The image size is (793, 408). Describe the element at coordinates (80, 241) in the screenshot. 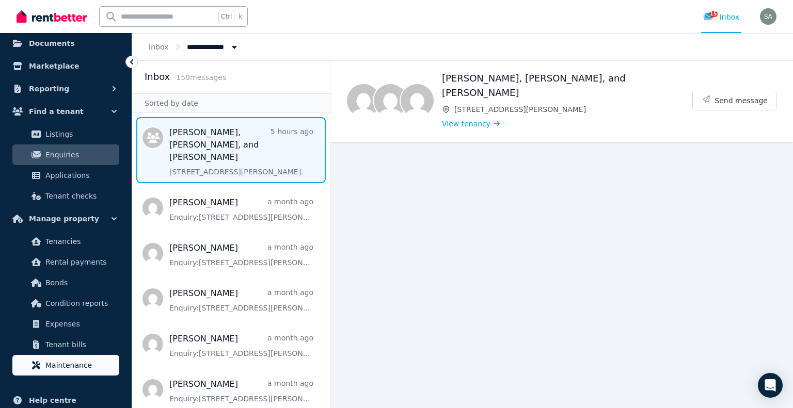

I see `span: Tenancies` at that location.